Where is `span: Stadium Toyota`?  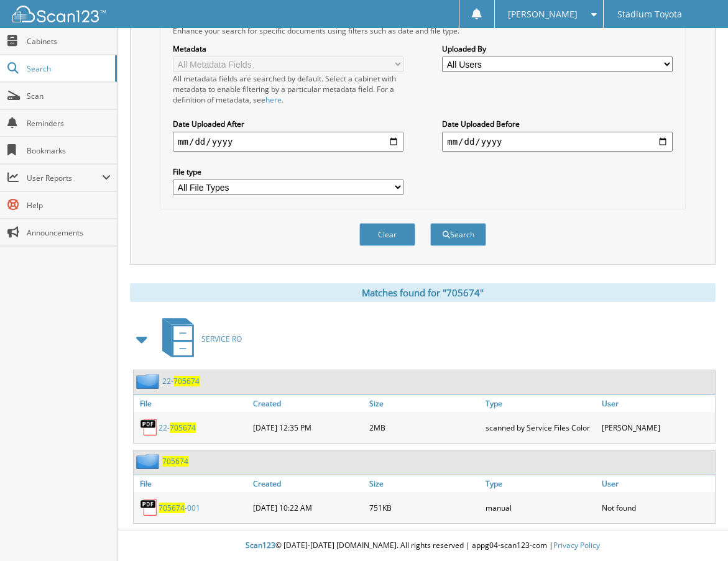 span: Stadium Toyota is located at coordinates (650, 14).